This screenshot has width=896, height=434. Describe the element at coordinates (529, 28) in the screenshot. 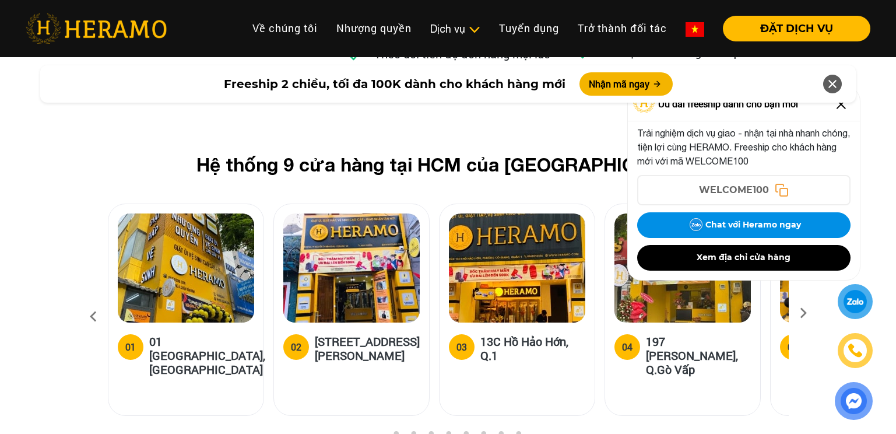

I see `a: Tuyển dụng` at that location.